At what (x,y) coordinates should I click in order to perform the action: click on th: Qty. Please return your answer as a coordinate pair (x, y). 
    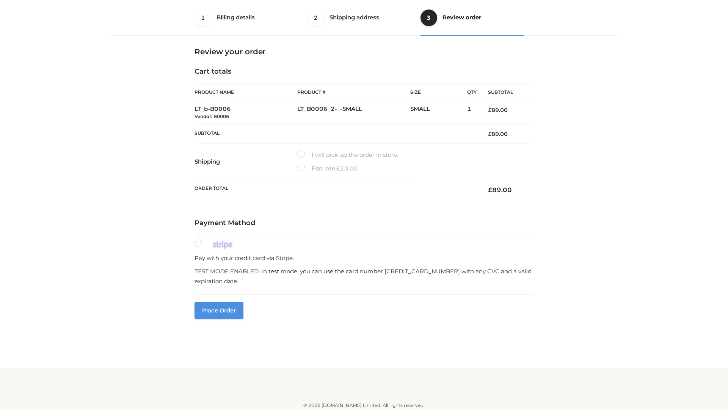
    Looking at the image, I should click on (472, 92).